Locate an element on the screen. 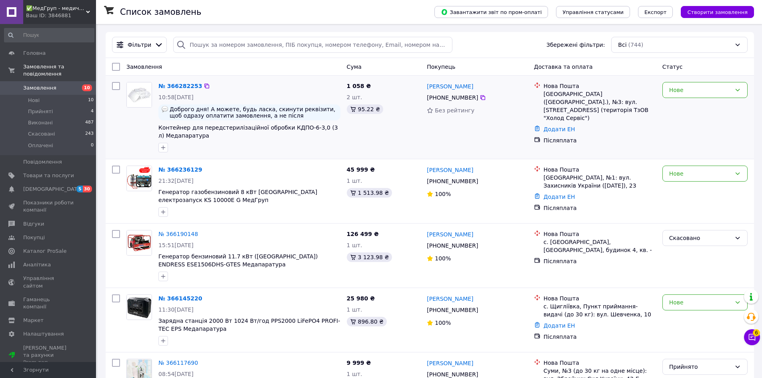  a: № 366117690 is located at coordinates (178, 363).